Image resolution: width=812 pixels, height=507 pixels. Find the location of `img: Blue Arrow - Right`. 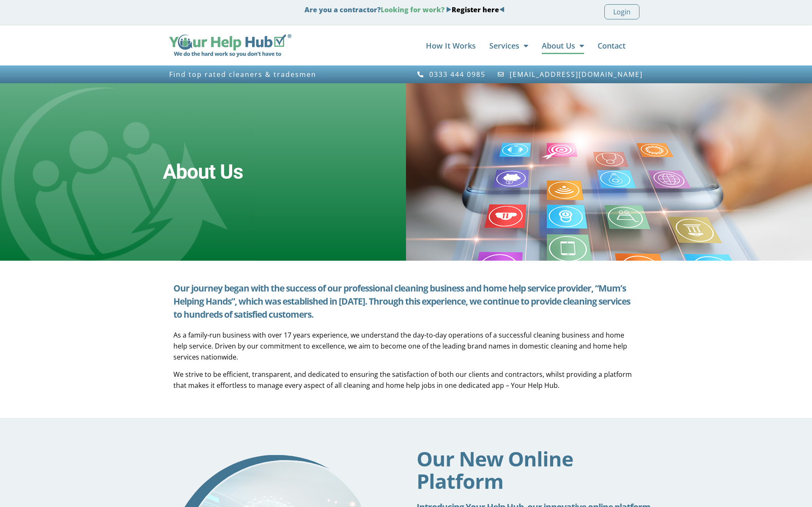

img: Blue Arrow - Right is located at coordinates (449, 10).